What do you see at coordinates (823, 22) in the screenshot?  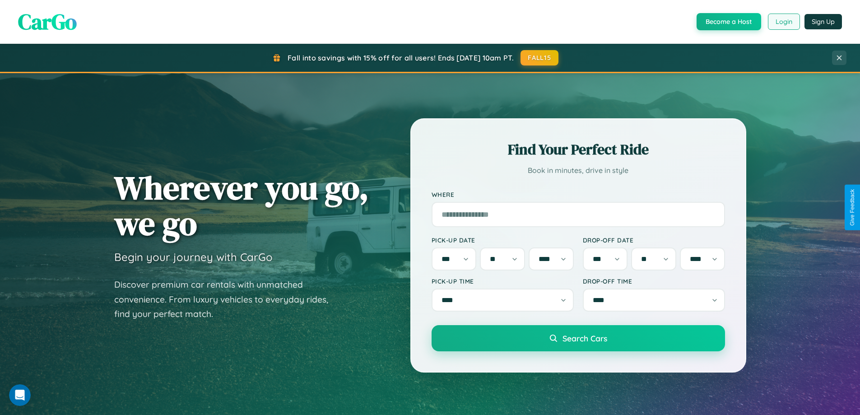 I see `button: Sign Up` at bounding box center [823, 22].